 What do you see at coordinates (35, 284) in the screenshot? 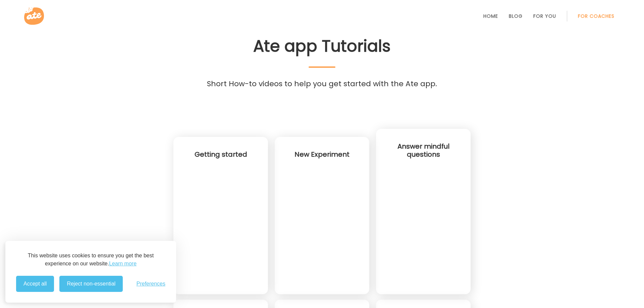
I see `button: Accept all cookies` at bounding box center [35, 284].